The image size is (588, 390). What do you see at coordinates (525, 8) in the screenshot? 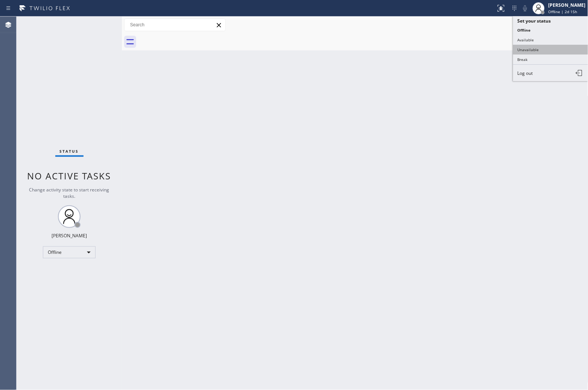
I see `button: Mute` at bounding box center [525, 8].